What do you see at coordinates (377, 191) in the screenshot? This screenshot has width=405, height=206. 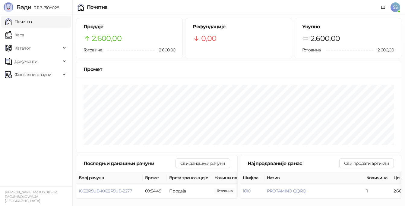 I see `td: 1` at bounding box center [377, 191].